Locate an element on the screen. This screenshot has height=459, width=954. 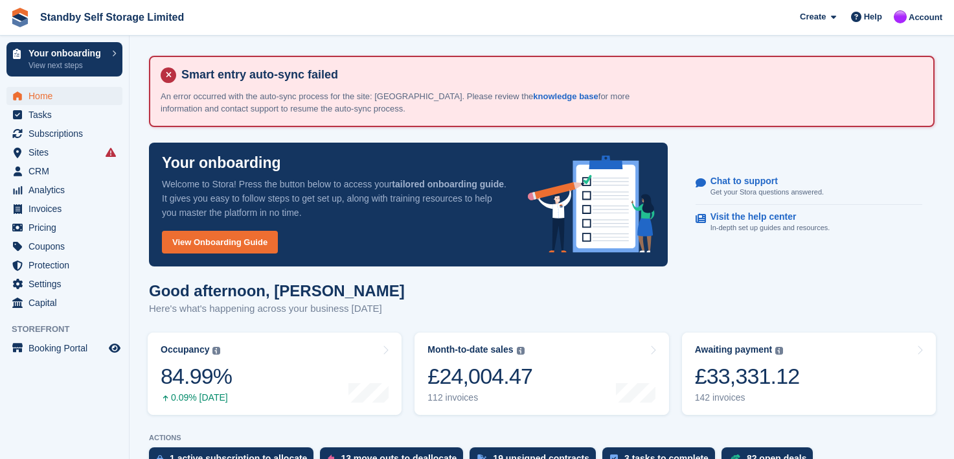
a: Your onboarding View next steps is located at coordinates (64, 59).